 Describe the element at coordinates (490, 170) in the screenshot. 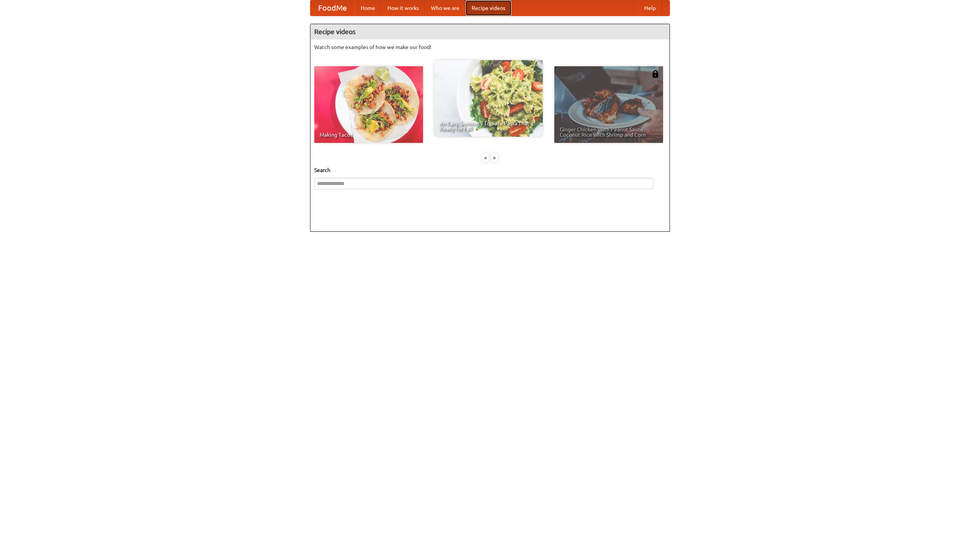

I see `h5: Search` at that location.